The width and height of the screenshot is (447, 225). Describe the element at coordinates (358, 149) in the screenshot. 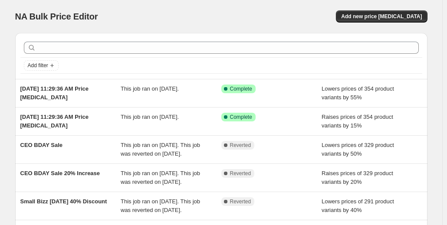

I see `span: Lowers prices of 329 product variants by 50%` at that location.